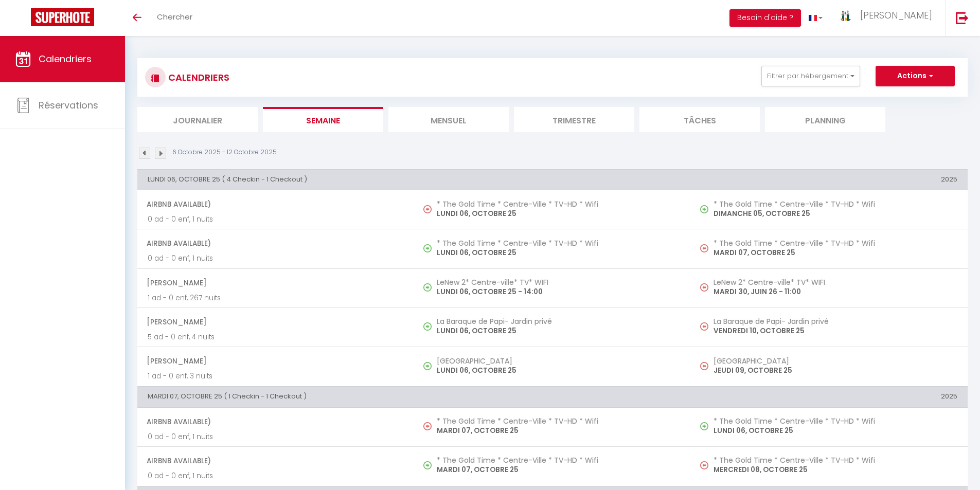  Describe the element at coordinates (276, 337) in the screenshot. I see `p: 5 ad - 0 enf, 4 nuits` at that location.